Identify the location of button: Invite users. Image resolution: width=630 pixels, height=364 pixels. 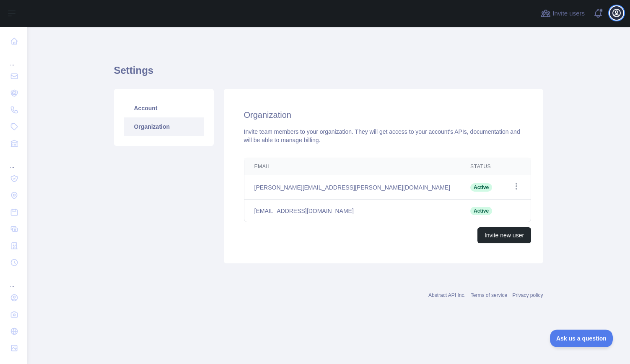
(563, 13).